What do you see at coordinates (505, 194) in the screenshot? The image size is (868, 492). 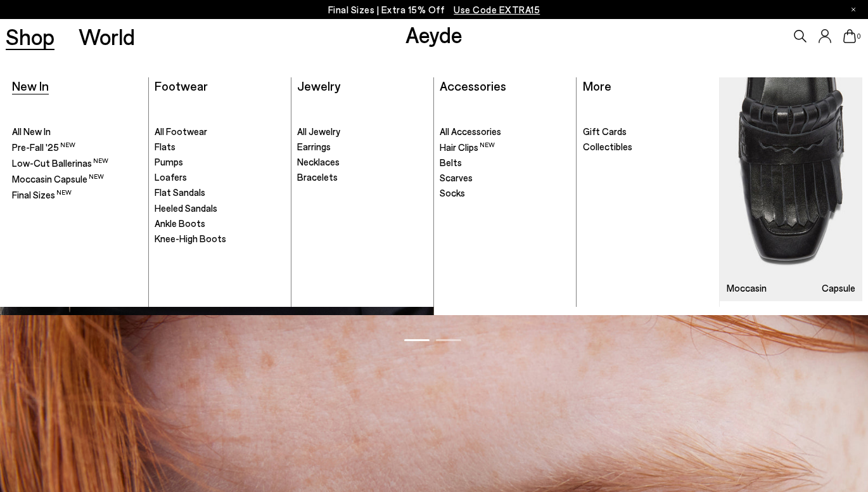 I see `a: Socks` at bounding box center [505, 194].